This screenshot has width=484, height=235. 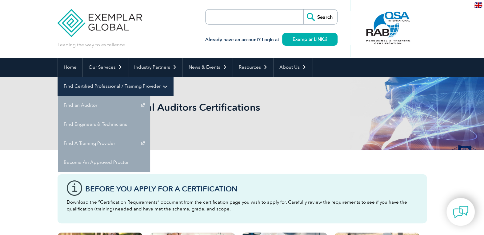 I want to click on input: Search, so click(x=320, y=17).